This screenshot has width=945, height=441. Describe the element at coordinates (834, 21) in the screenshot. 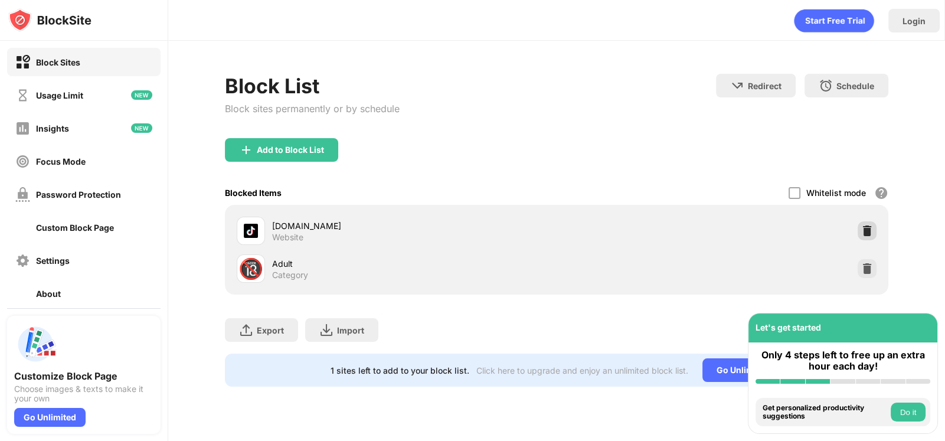

I see `div: animation` at that location.